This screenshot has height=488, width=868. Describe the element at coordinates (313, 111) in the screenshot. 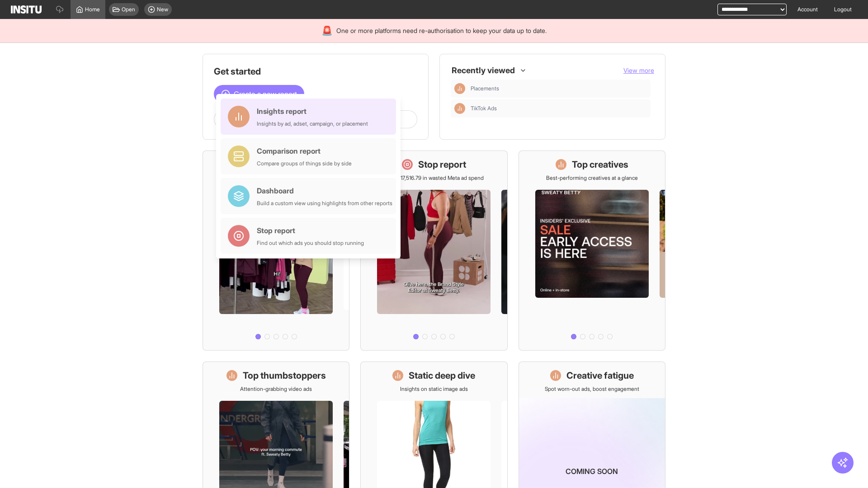

I see `div: Insights report` at that location.